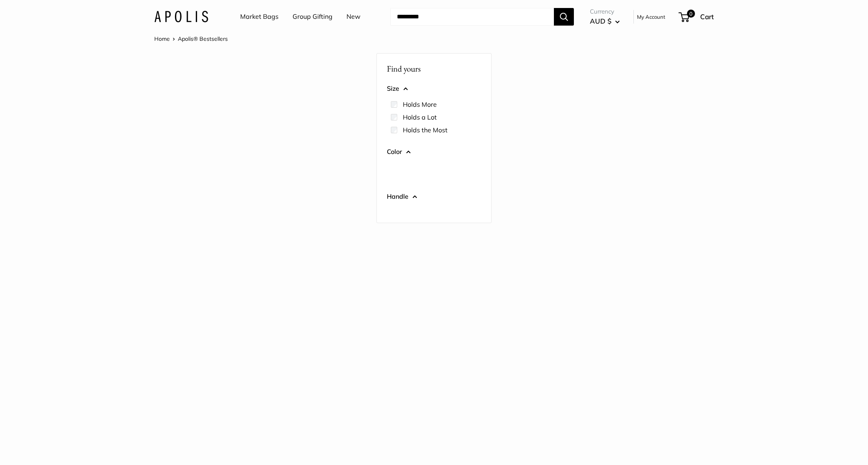  I want to click on button: Search, so click(564, 17).